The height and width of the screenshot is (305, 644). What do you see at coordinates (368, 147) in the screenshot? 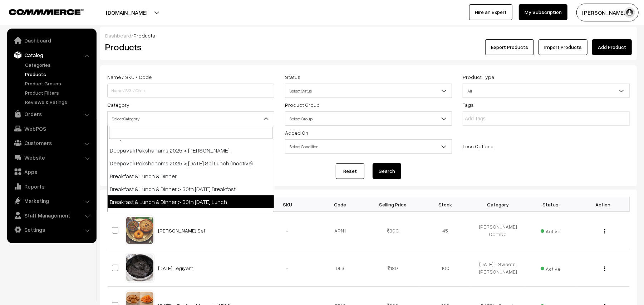
I see `span: Select Condition` at bounding box center [368, 147].